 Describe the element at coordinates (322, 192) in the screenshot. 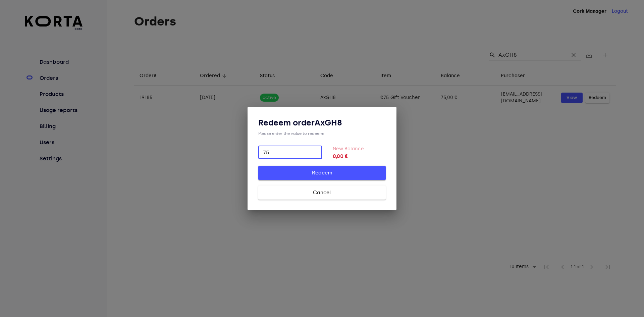

I see `span: Cancel` at that location.